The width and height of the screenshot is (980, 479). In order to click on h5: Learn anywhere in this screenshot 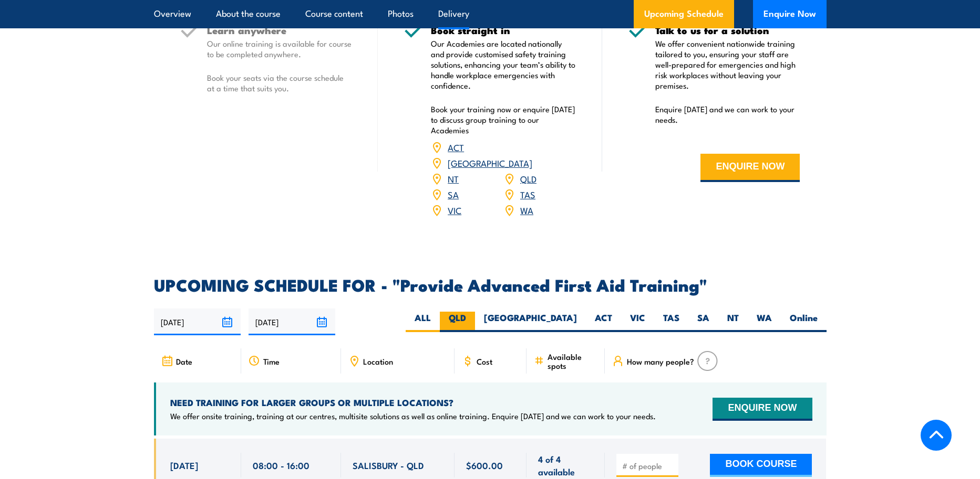, I will do `click(280, 29)`.